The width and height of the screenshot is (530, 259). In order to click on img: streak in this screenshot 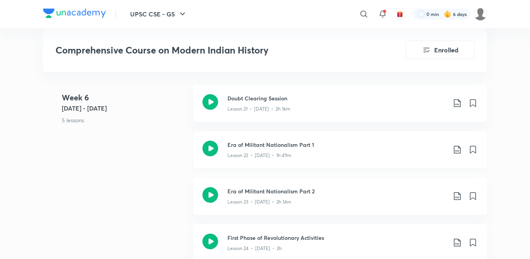, I will do `click(447, 14)`.